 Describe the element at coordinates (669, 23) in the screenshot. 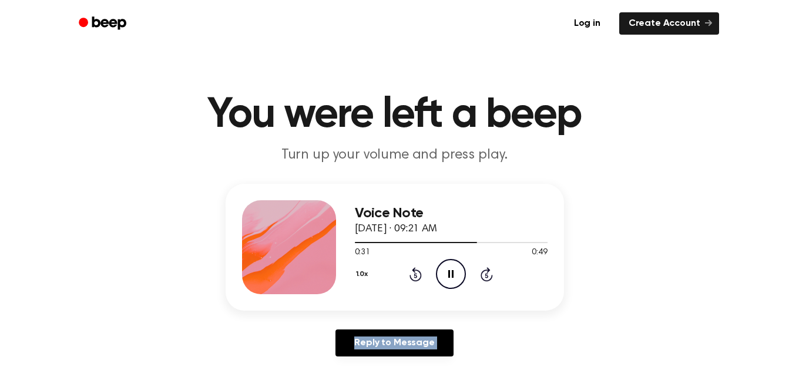

I see `a: Create Account` at that location.